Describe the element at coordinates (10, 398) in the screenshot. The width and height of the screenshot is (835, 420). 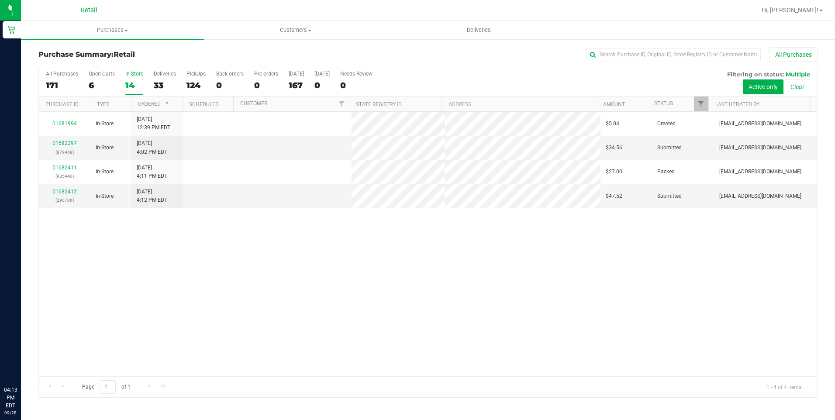
I see `p: 04:13 PM EDT` at that location.